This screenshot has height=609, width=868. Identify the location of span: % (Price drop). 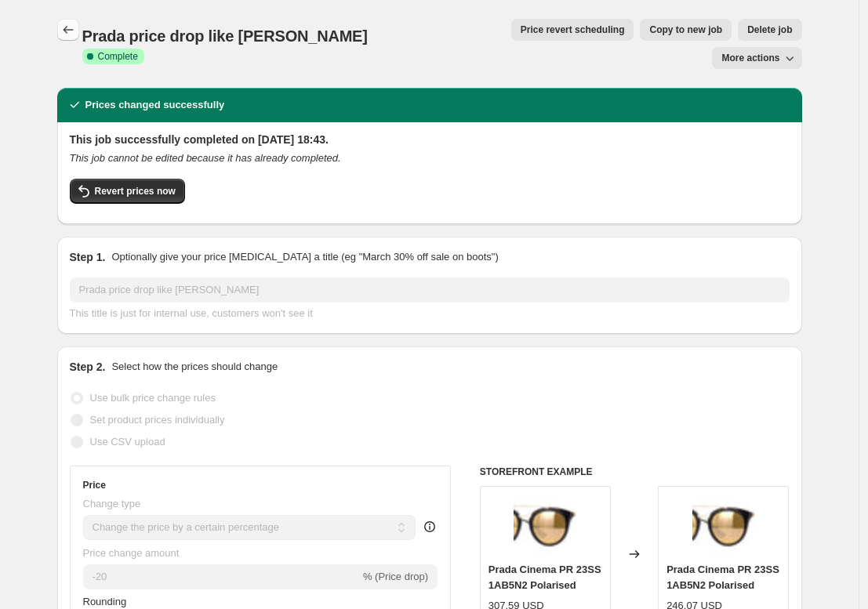
(396, 576).